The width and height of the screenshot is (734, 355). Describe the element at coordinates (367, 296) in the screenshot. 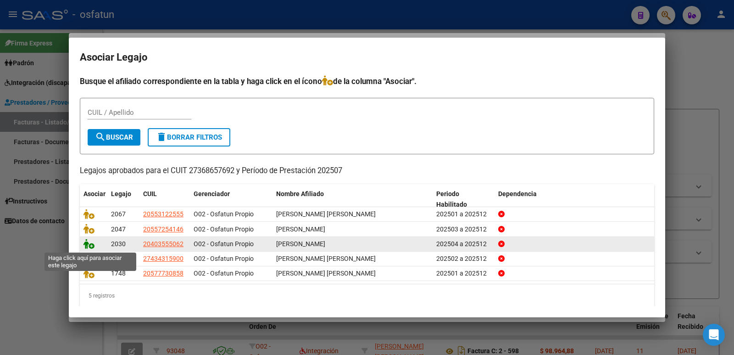

I see `div: 5 registros` at that location.